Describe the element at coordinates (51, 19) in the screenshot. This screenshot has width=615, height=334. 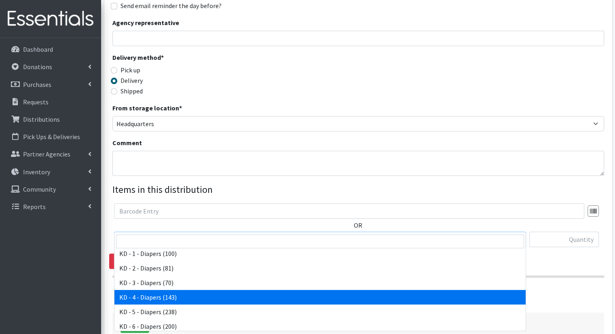
I see `img: HumanEssentials` at that location.